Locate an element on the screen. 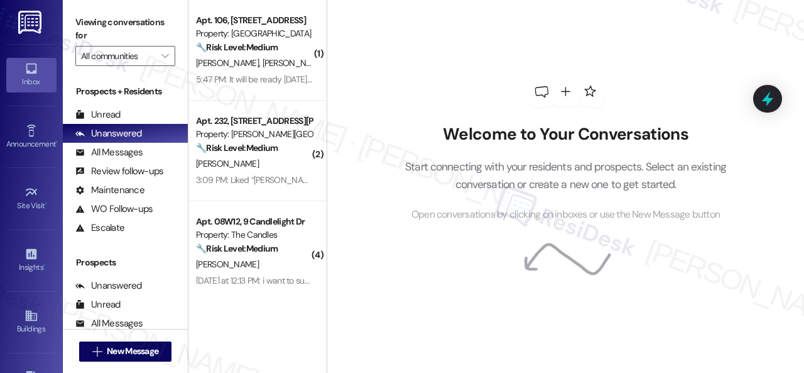 The height and width of the screenshot is (373, 804). div: Prospects is located at coordinates (125, 262).